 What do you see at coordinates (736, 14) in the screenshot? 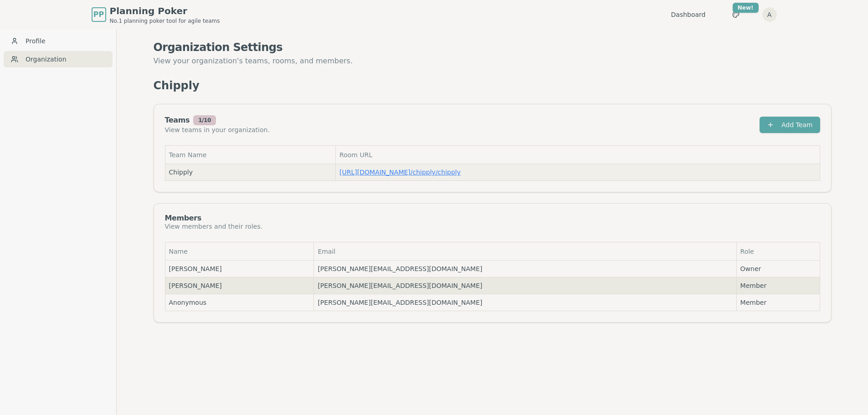
I see `button: New!` at bounding box center [736, 14].